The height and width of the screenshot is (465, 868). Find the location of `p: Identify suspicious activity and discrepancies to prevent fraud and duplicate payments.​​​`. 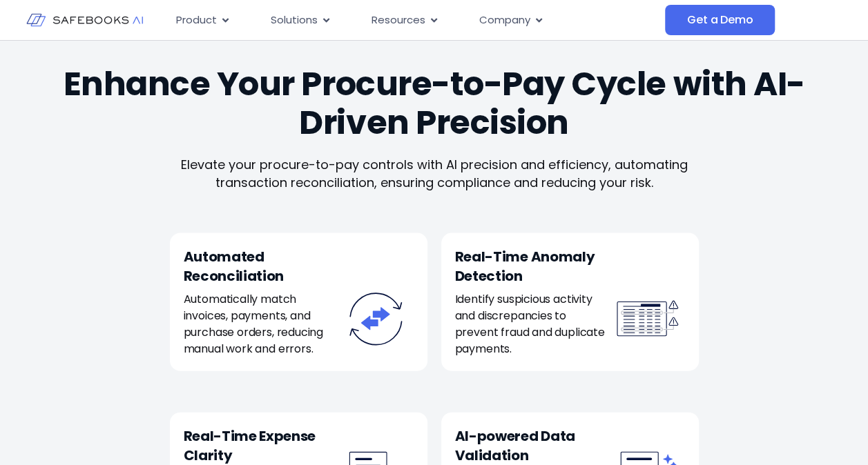

p: Identify suspicious activity and discrepancies to prevent fraud and duplicate payments.​​​ is located at coordinates (531, 323).